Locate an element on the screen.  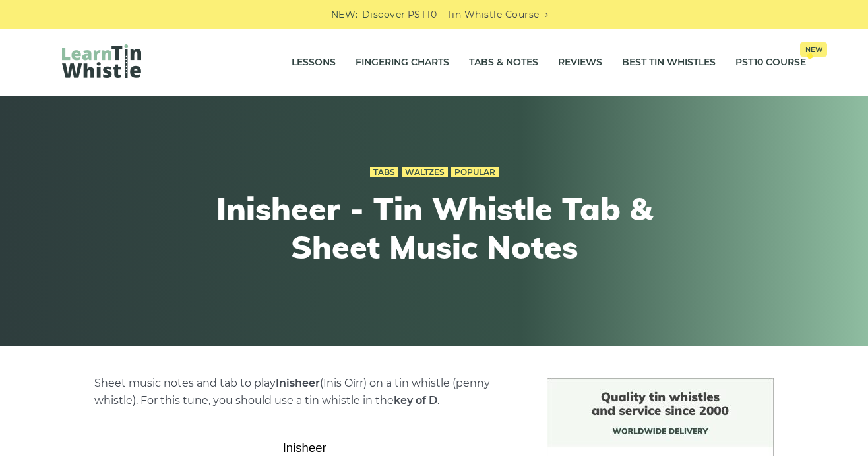
a: Fingering Charts is located at coordinates (403, 63).